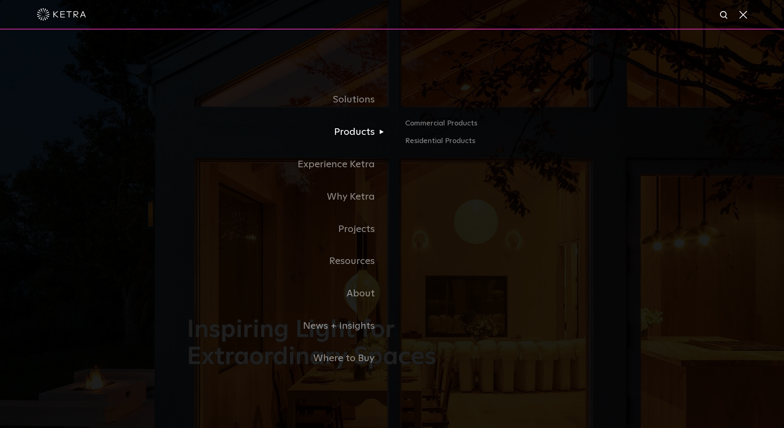 This screenshot has height=428, width=784. Describe the element at coordinates (290, 261) in the screenshot. I see `a: Resources` at that location.